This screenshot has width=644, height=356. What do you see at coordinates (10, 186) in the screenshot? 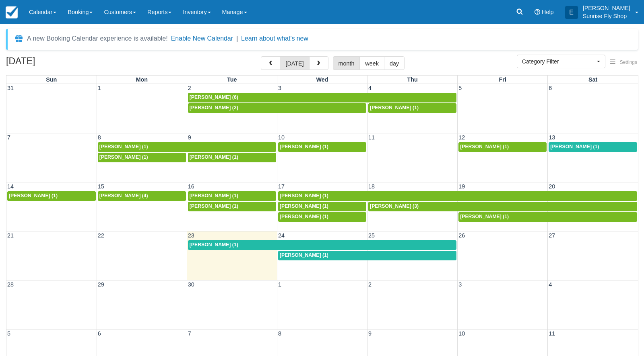
I see `span: 14` at bounding box center [10, 186].